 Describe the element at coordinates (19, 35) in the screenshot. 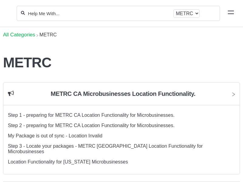

I see `a: Breadcrumb link to All Categories` at that location.